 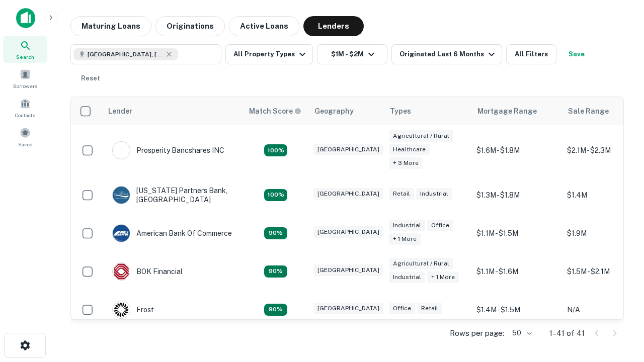 I want to click on button: Reset, so click(x=91, y=79).